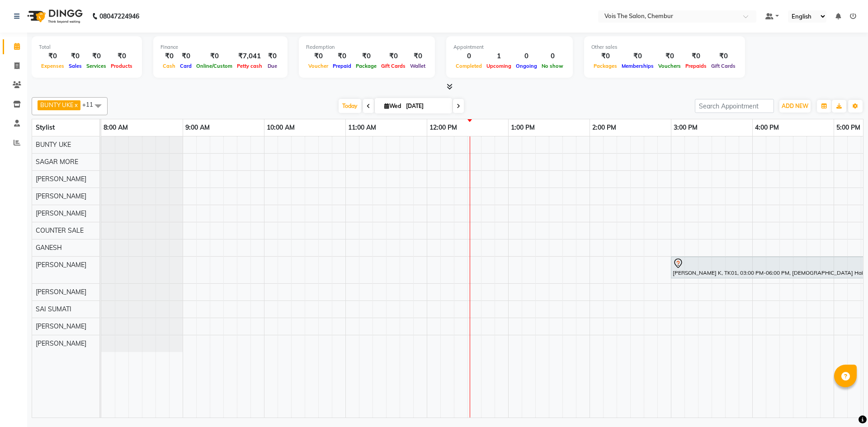 The width and height of the screenshot is (868, 427). I want to click on span: Online/Custom, so click(215, 66).